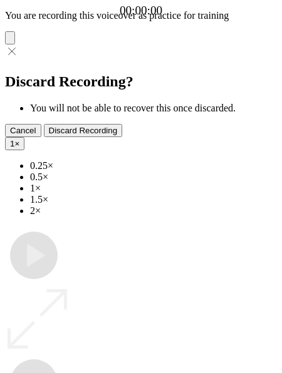 This screenshot has width=282, height=373. I want to click on li: 1×, so click(153, 188).